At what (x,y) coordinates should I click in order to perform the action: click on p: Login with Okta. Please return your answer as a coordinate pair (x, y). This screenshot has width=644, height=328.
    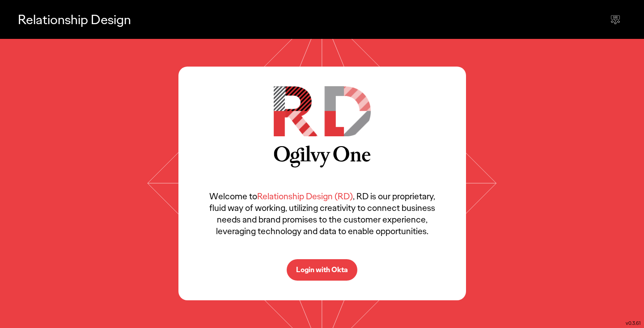
    Looking at the image, I should click on (322, 270).